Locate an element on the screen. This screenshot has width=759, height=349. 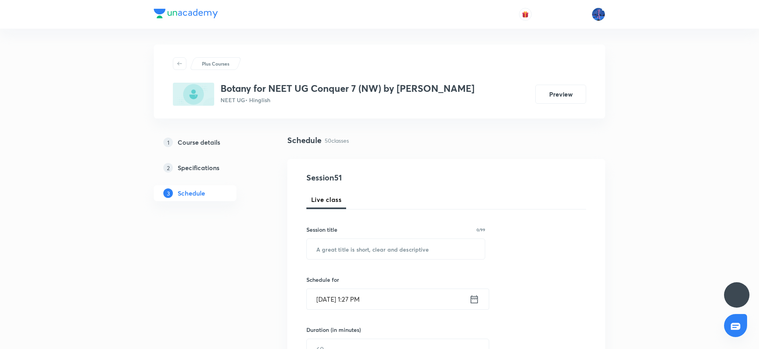
h5: Course details is located at coordinates (199, 142).